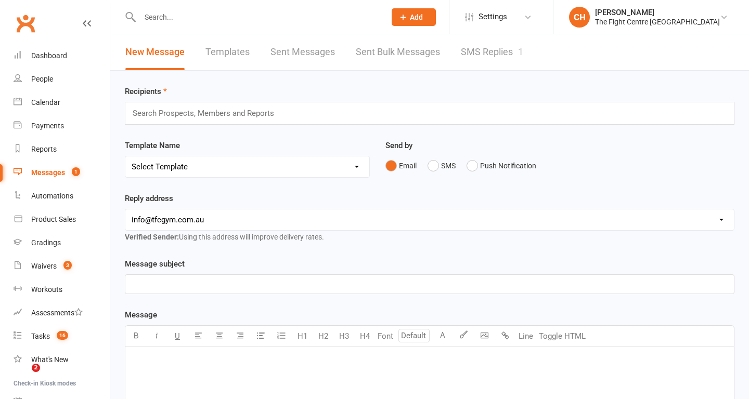 Image resolution: width=749 pixels, height=399 pixels. What do you see at coordinates (155, 52) in the screenshot?
I see `a: New Message` at bounding box center [155, 52].